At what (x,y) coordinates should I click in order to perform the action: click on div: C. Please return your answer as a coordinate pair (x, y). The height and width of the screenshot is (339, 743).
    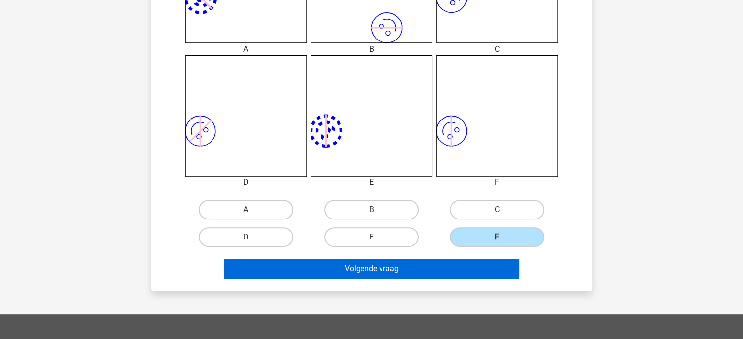
    Looking at the image, I should click on (497, 49).